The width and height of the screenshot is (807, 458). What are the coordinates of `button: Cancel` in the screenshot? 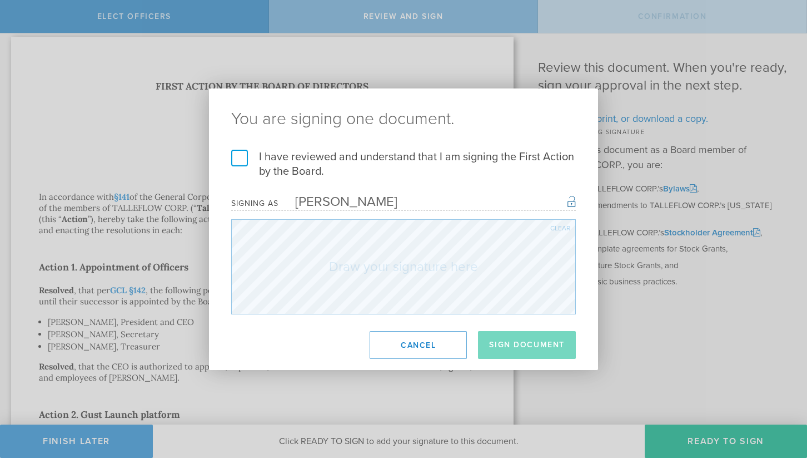 It's located at (418, 345).